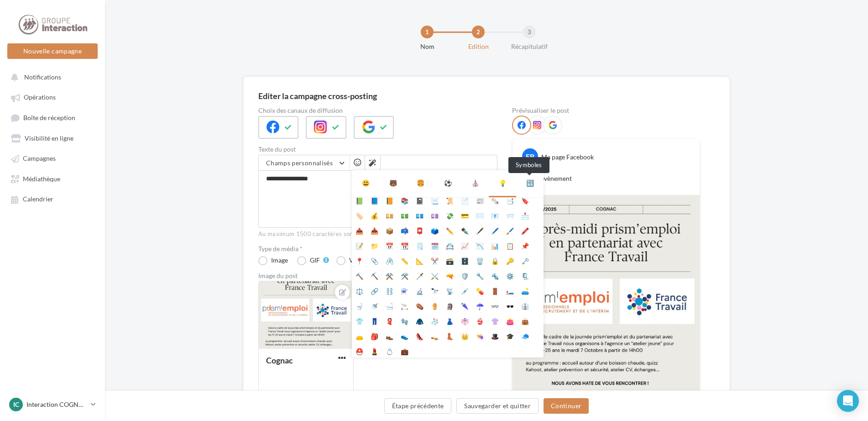 This screenshot has width=868, height=421. What do you see at coordinates (530, 32) in the screenshot?
I see `div: 3` at bounding box center [530, 32].